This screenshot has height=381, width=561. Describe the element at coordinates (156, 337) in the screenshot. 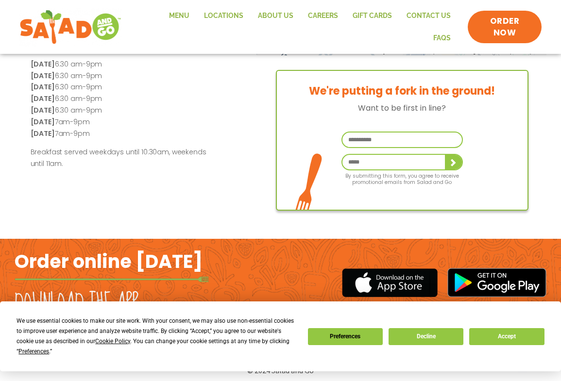

I see `div: We use essential cookies to make our site work. With your consent, we may also use non-essential ...` at that location.